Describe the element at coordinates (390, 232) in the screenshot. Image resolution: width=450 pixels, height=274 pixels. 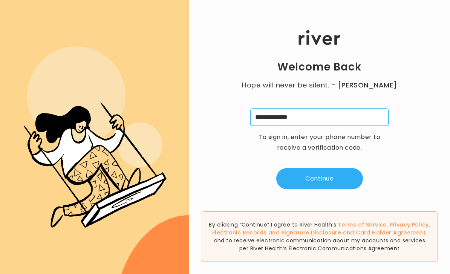
I see `a: Card Holder Agreement` at that location.